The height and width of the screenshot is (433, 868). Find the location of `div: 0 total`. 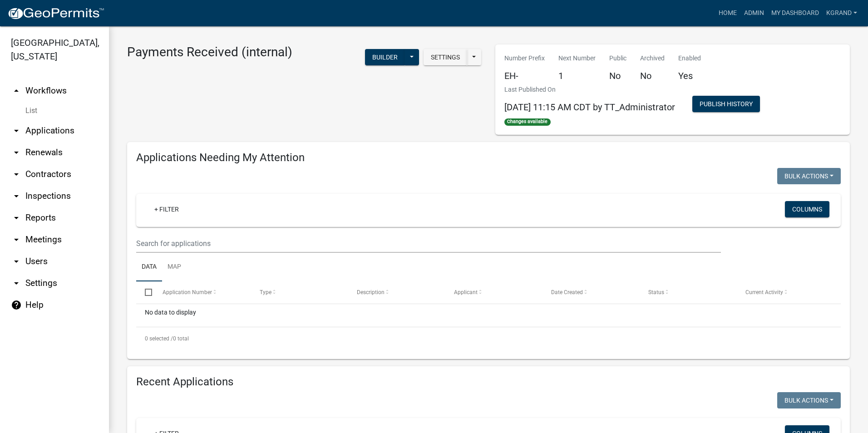

div: 0 total is located at coordinates (489, 339).